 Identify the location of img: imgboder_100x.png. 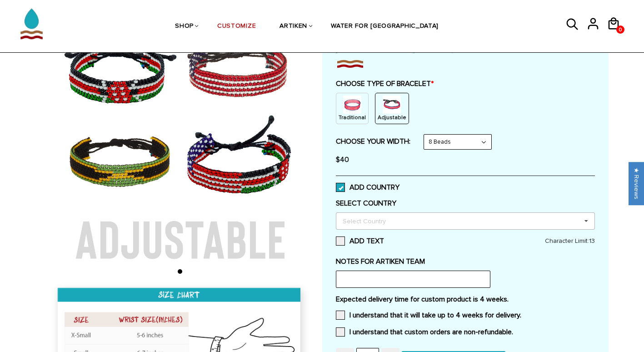
(350, 64).